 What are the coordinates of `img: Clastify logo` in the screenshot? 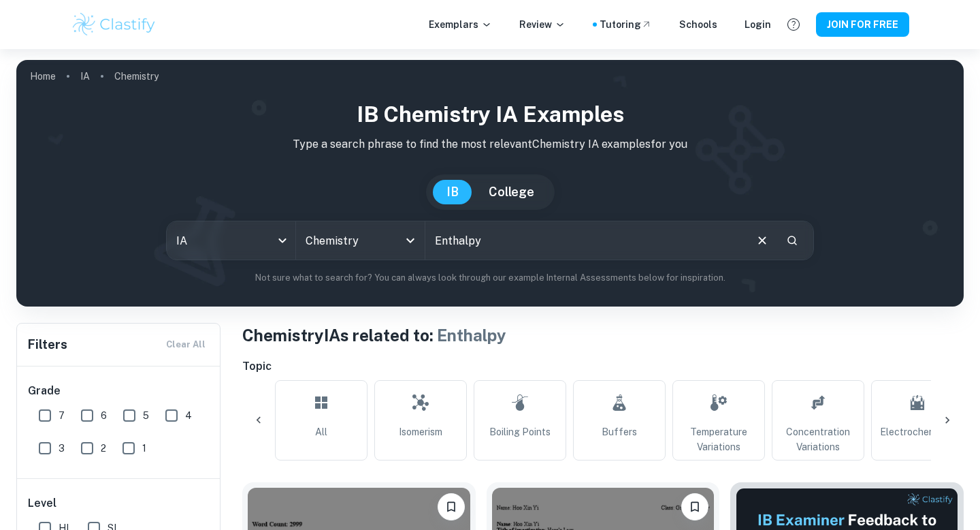 It's located at (114, 25).